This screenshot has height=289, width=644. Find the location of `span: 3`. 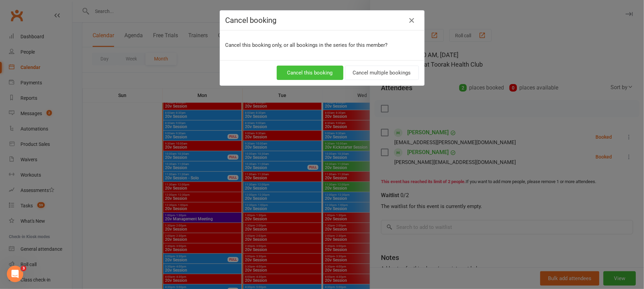

span: 3 is located at coordinates (24, 269).